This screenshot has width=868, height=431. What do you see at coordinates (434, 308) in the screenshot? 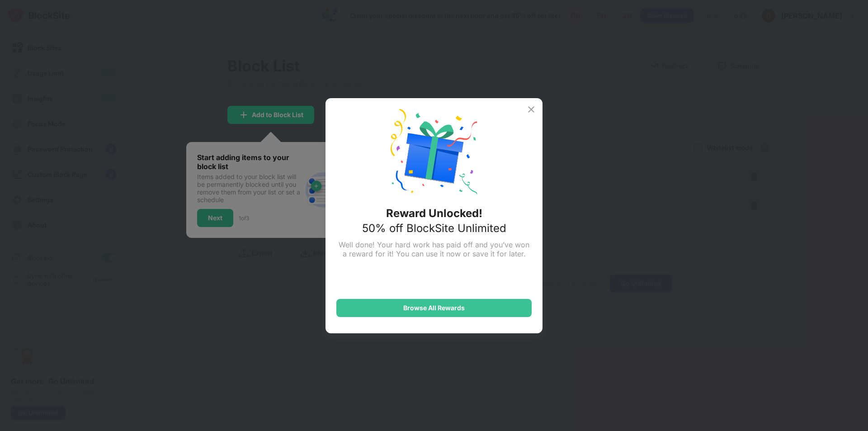
I see `div: Browse All Rewards` at bounding box center [434, 308].